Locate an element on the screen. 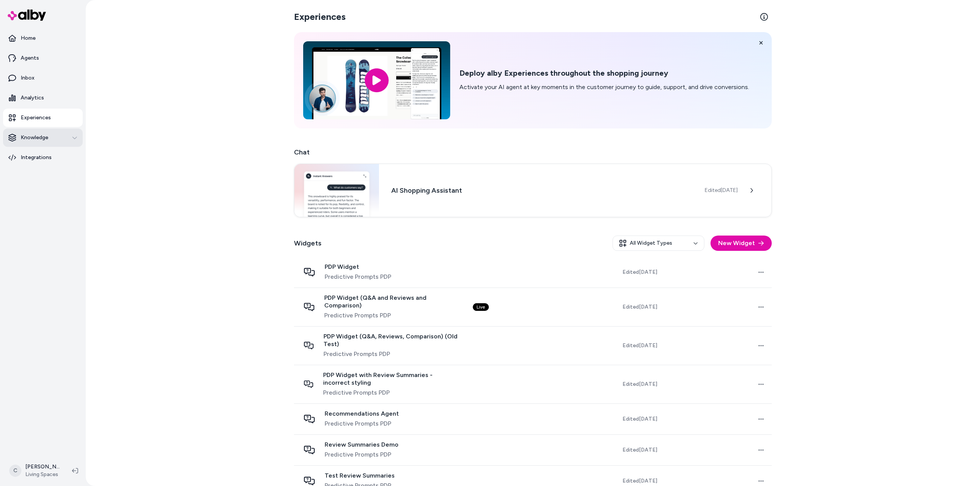 This screenshot has height=486, width=980. h2: Widgets is located at coordinates (307, 243).